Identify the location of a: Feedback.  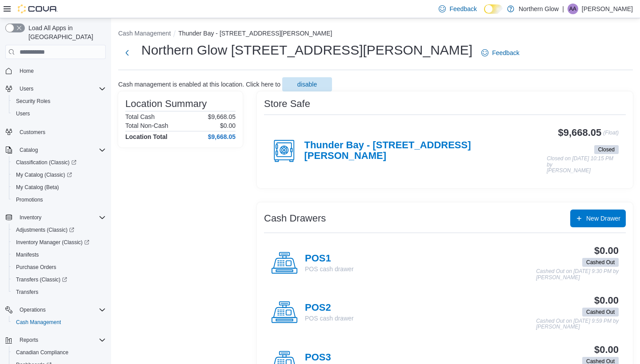
(500, 53).